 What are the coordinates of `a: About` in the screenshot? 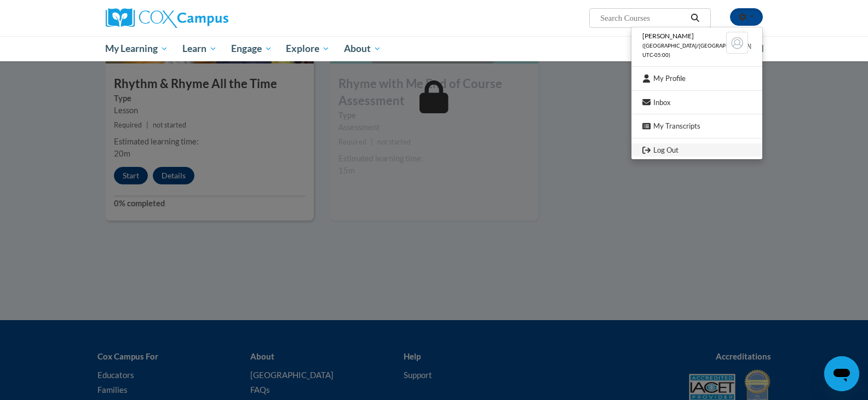 It's located at (363, 48).